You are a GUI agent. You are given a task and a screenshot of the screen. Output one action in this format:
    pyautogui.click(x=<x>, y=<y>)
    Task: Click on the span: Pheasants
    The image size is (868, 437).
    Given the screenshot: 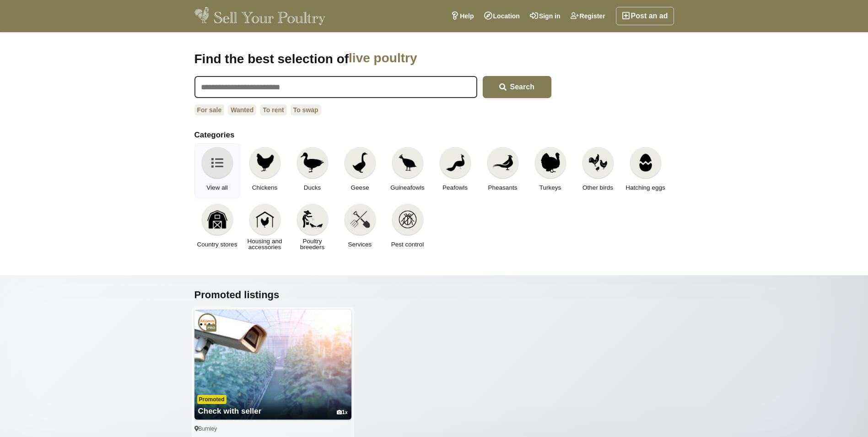 What is the action you would take?
    pyautogui.click(x=503, y=187)
    